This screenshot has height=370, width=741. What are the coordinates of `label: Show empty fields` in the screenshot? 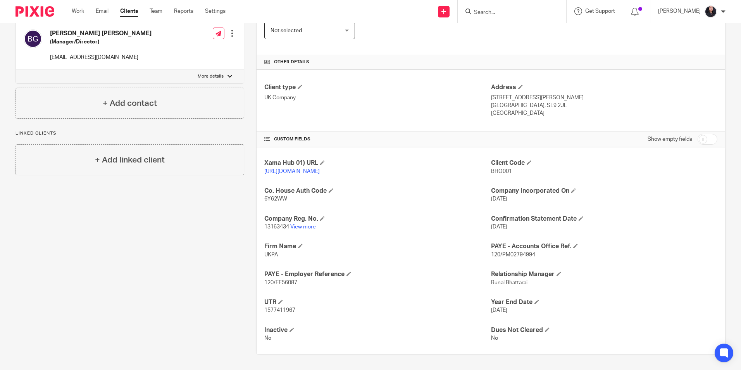 It's located at (670, 139).